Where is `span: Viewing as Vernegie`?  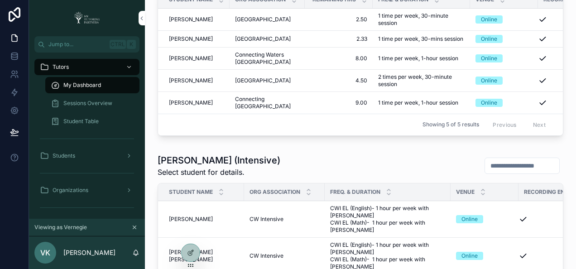
span: Viewing as Vernegie is located at coordinates (61, 227).